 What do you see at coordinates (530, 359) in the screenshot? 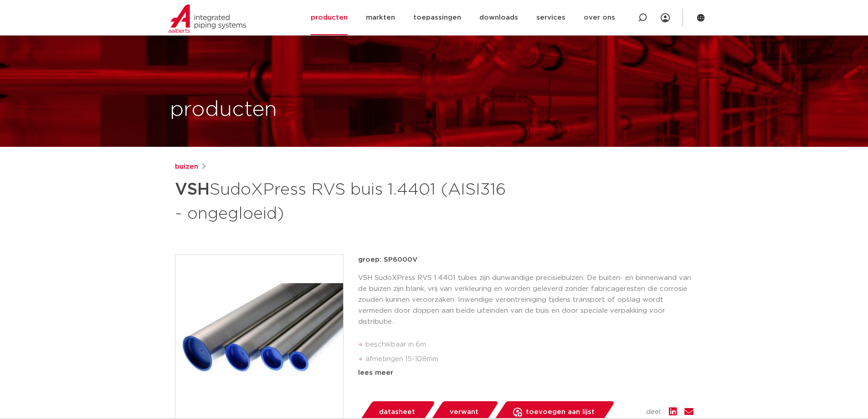
I see `li: afmetingen 15-108mm` at bounding box center [530, 359].